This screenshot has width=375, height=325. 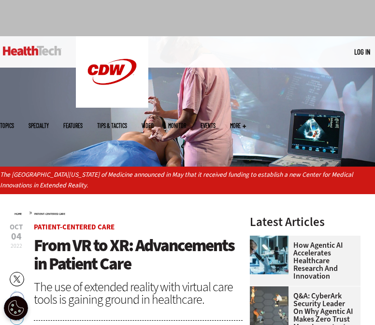 I want to click on a: CDW, so click(x=112, y=105).